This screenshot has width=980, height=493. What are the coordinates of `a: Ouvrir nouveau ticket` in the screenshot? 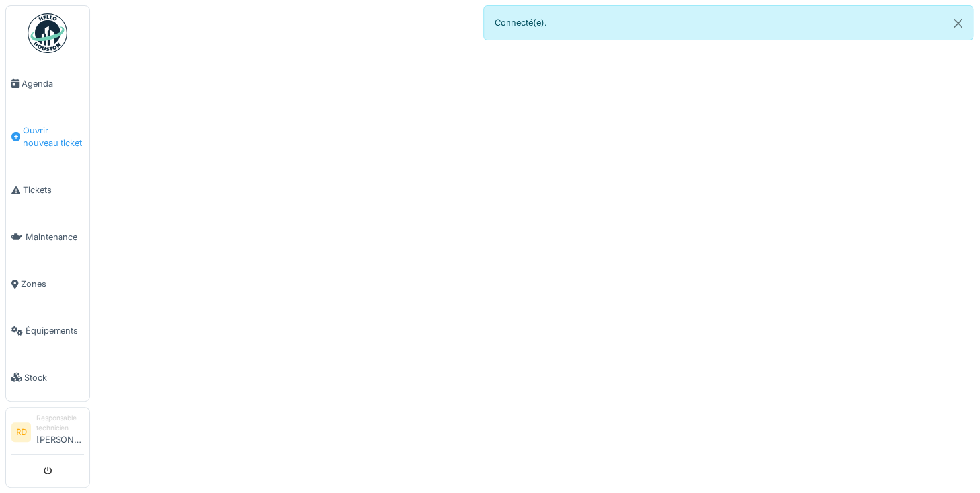 It's located at (48, 137).